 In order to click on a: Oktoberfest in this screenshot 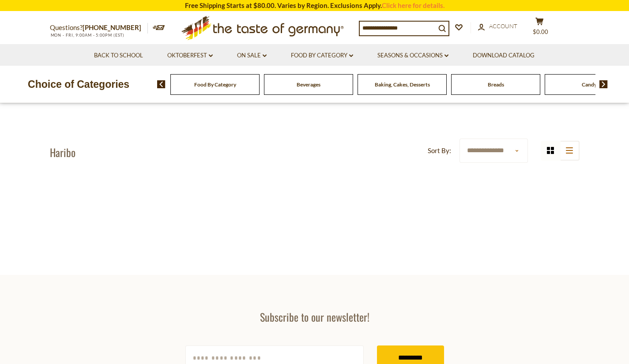, I will do `click(190, 55)`.